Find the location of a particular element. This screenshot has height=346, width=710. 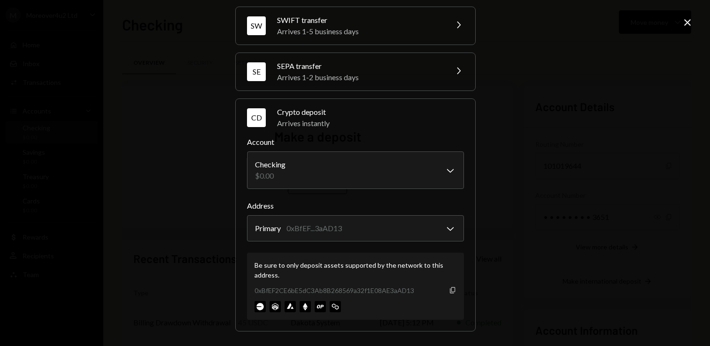

div: 0xBfEF2CE6bE5dC3Ab8B268569a32f1E08AE3aAD13 is located at coordinates (334, 291).